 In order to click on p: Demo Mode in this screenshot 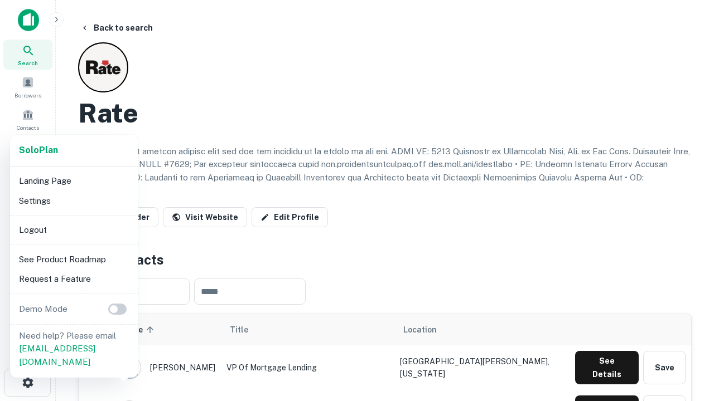, I will do `click(43, 309)`.